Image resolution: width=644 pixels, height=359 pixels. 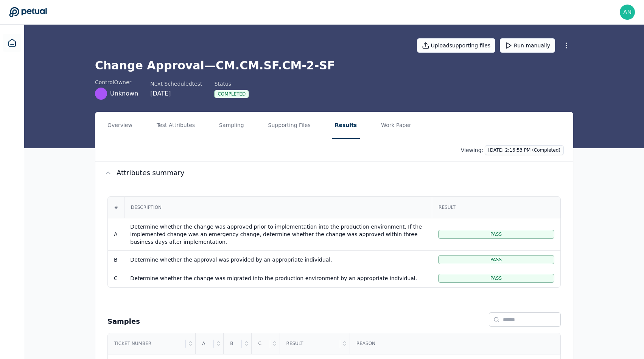 What do you see at coordinates (151, 173) in the screenshot?
I see `span: Attributes summary` at bounding box center [151, 173].